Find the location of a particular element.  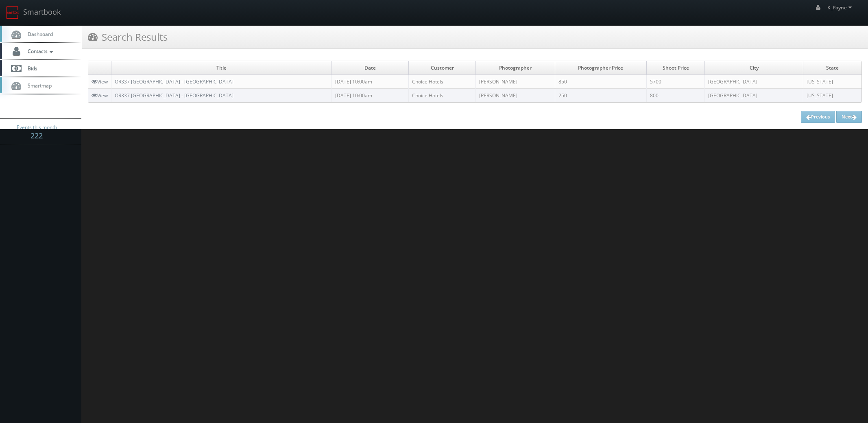

td: 5700 is located at coordinates (675, 82).